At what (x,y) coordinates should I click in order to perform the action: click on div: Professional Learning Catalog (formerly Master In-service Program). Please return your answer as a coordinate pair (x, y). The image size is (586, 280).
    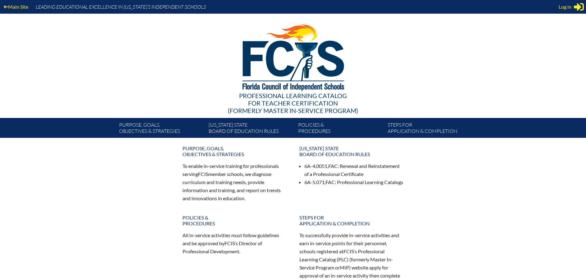
    Looking at the image, I should click on (293, 103).